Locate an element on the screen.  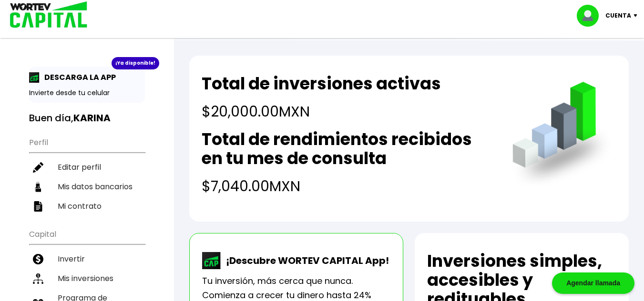
ul: Perfil is located at coordinates (87, 174).